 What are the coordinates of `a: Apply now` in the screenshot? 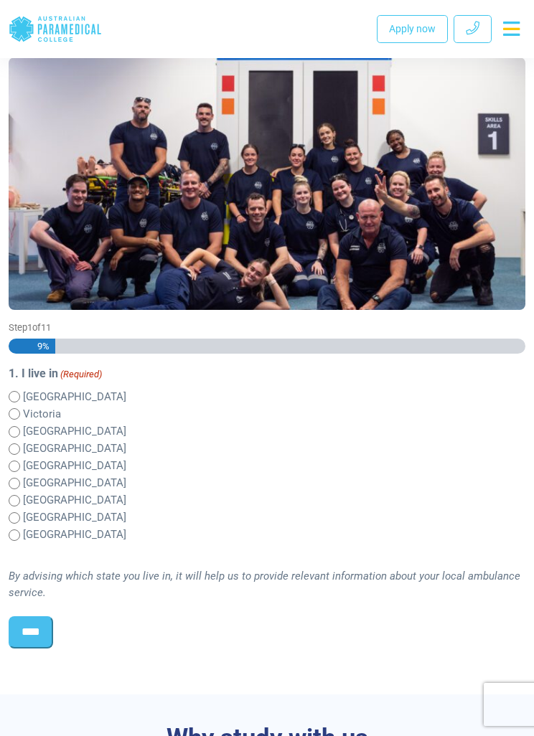 It's located at (412, 29).